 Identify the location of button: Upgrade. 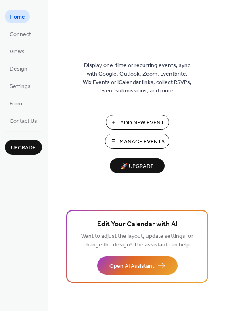
(23, 147).